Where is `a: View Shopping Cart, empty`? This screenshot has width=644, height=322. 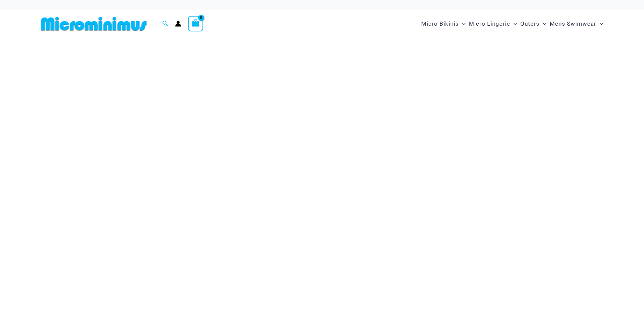
a: View Shopping Cart, empty is located at coordinates (196, 23).